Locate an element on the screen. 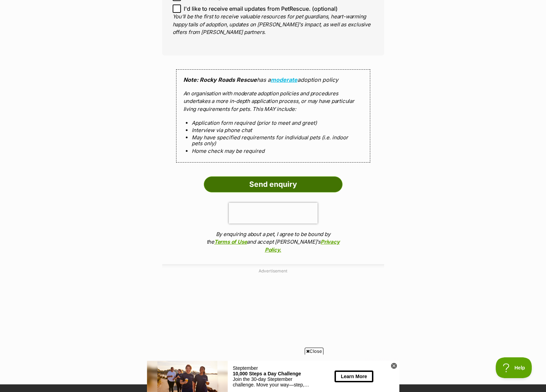  input: Send enquiry is located at coordinates (273, 184).